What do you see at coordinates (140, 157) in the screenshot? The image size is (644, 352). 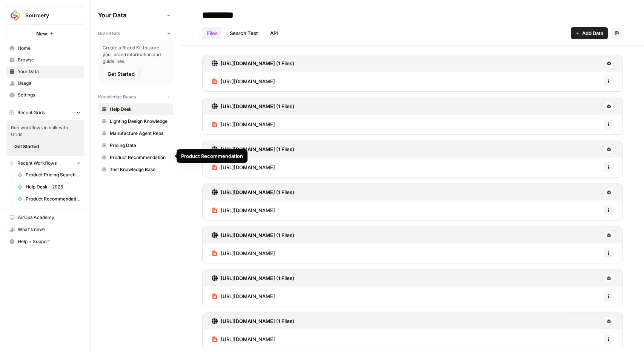 I see `span: Product Recommendation` at bounding box center [140, 157].